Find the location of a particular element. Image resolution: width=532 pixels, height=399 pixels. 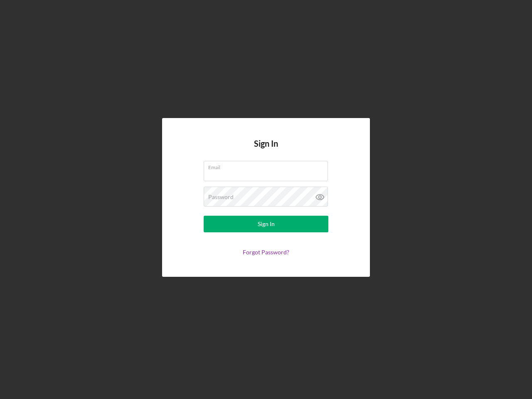

button: Sign In is located at coordinates (266, 224).